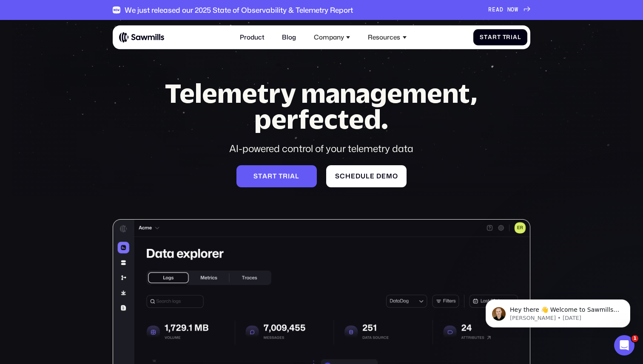 Image resolution: width=643 pixels, height=364 pixels. Describe the element at coordinates (504, 37) in the screenshot. I see `span: T` at that location.